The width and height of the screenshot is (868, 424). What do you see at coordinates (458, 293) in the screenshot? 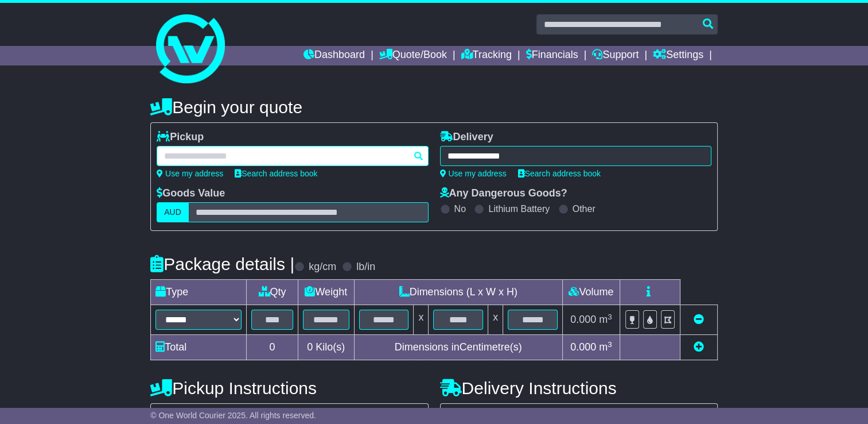
I see `td: Dimensions (L x W x H)` at bounding box center [458, 293].